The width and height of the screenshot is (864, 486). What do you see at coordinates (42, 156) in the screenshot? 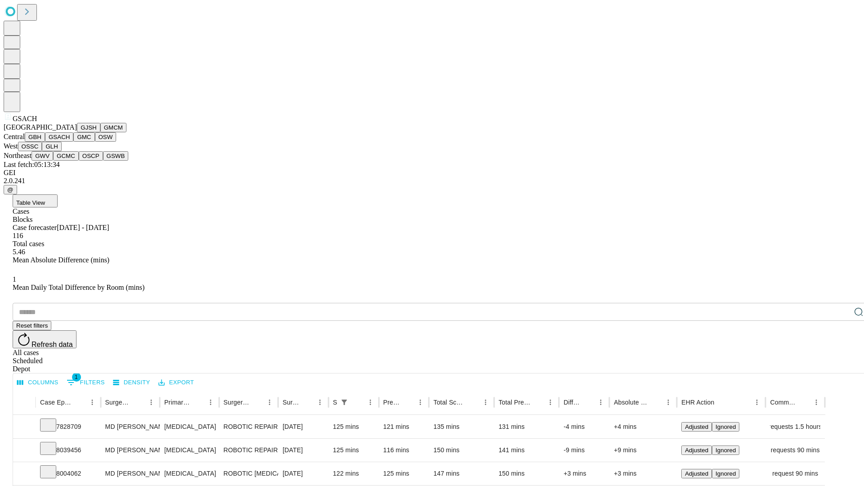
I see `button: GWV` at bounding box center [42, 156].